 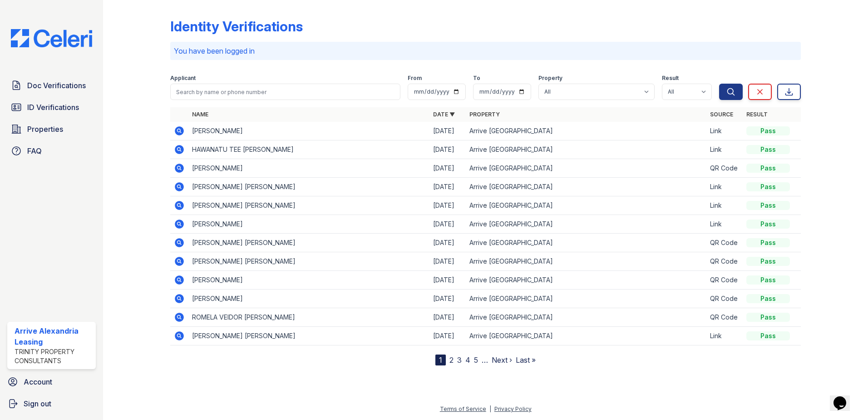 What do you see at coordinates (45, 129) in the screenshot?
I see `span: Properties` at bounding box center [45, 129].